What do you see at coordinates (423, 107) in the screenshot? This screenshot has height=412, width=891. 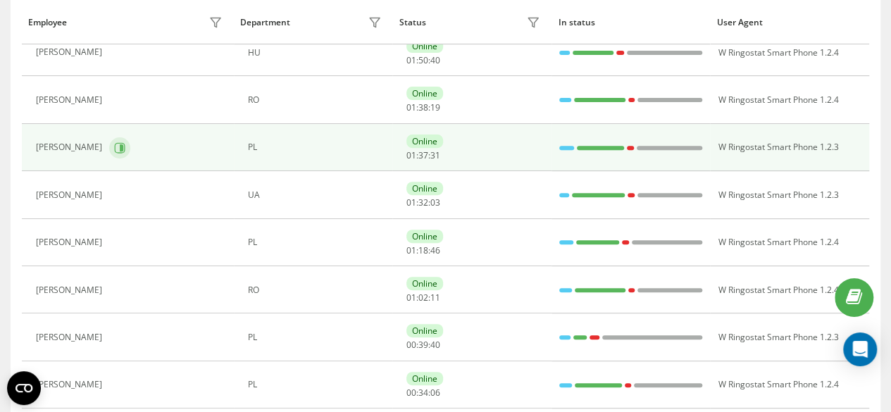 I see `span: 38` at bounding box center [423, 107].